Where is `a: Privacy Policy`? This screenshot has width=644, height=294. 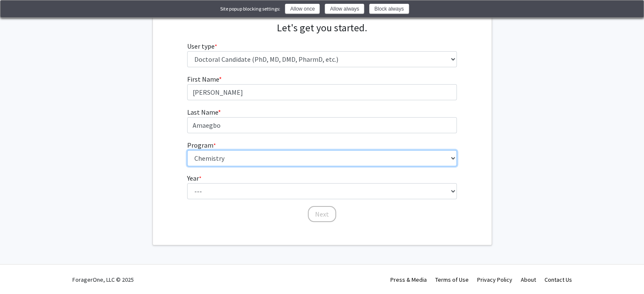
a: Privacy Policy is located at coordinates (495, 280).